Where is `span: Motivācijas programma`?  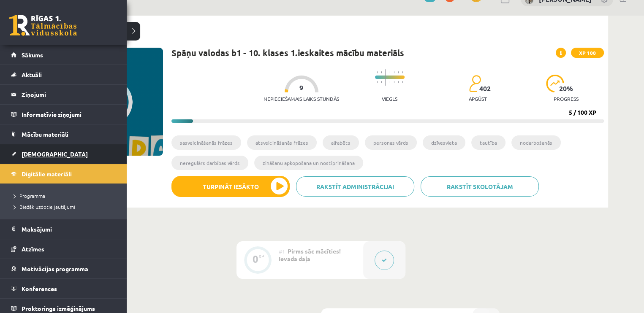 span: Motivācijas programma is located at coordinates (55, 269).